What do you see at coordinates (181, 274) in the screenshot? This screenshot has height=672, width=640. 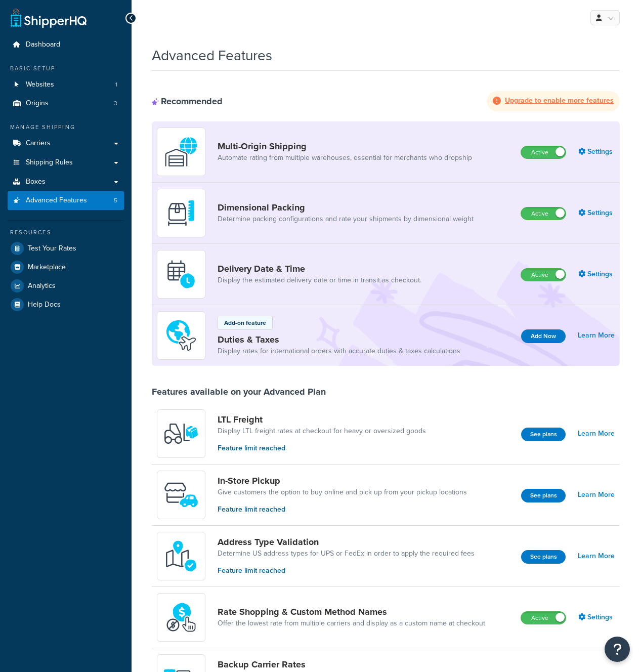 I see `img: gfkeb5ejjkALwAAAABJRU5ErkJggg==` at bounding box center [181, 274].